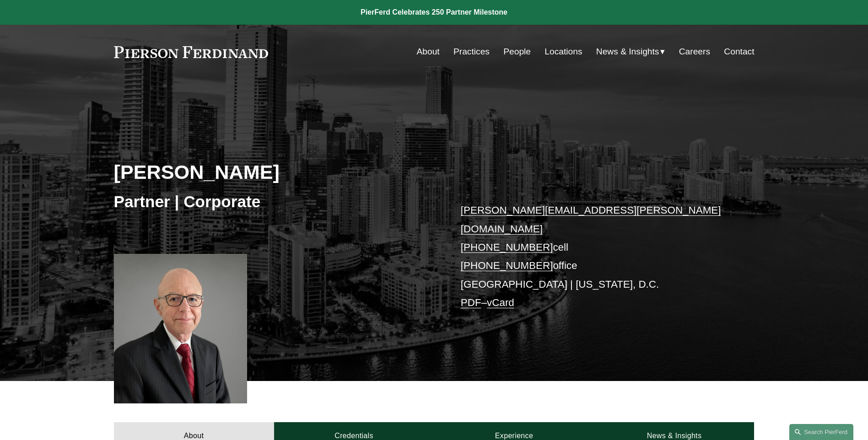  What do you see at coordinates (739, 52) in the screenshot?
I see `a: Contact` at bounding box center [739, 52].